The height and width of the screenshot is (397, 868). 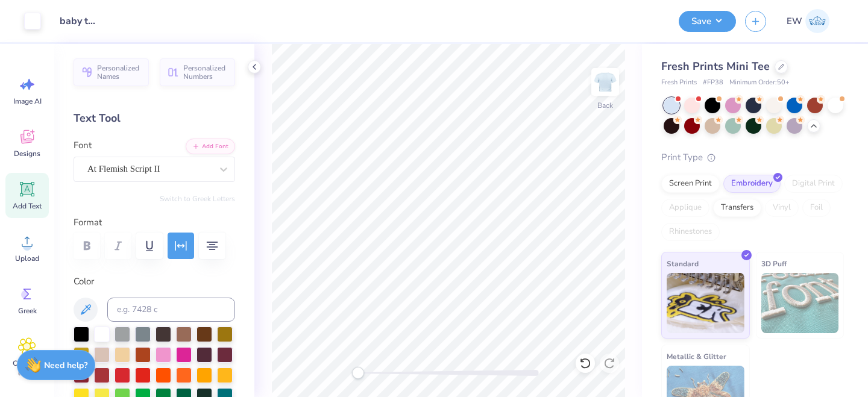 What do you see at coordinates (817, 21) in the screenshot?
I see `img: Emily White` at bounding box center [817, 21].